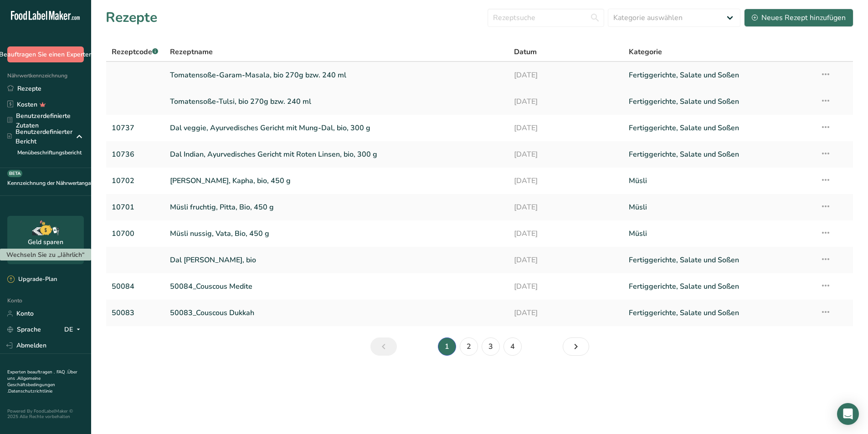 The image size is (868, 434). I want to click on div: Öffnen Sie den Intercom Messenger, so click(848, 414).